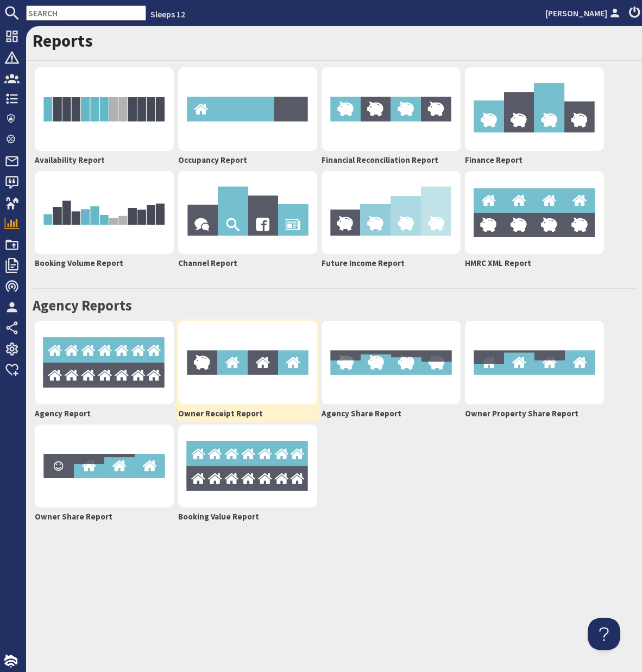 The width and height of the screenshot is (642, 672). I want to click on h2: Channel Report, so click(248, 263).